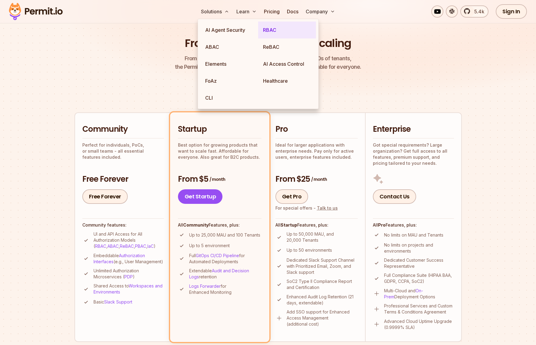  I want to click on p: Extendable retention, so click(225, 274).